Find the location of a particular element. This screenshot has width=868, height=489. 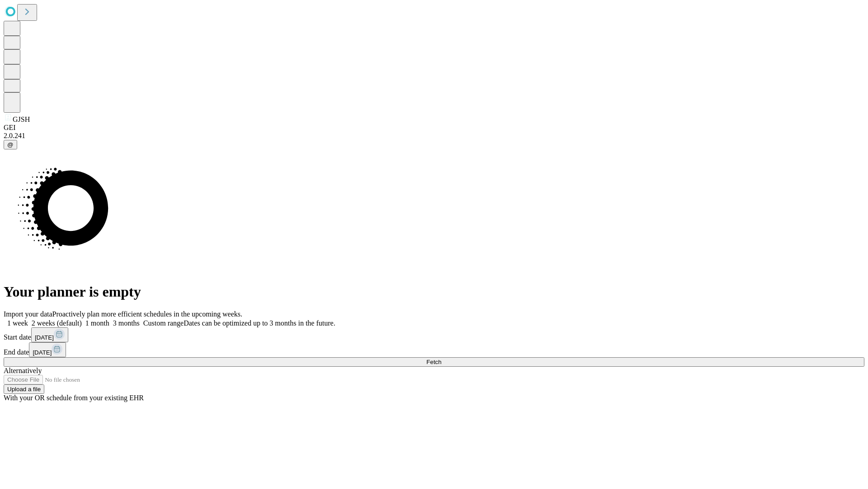

div: Start date is located at coordinates (434, 335).